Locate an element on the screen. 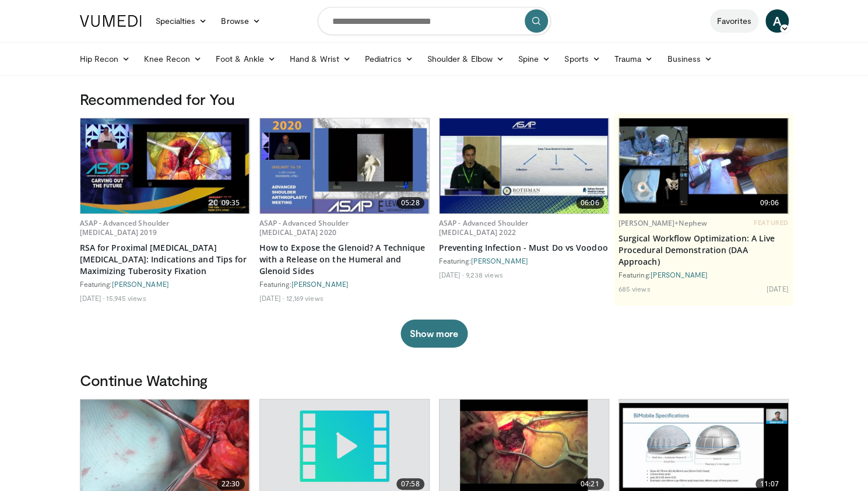 The image size is (868, 491). a: 09:06 is located at coordinates (703, 165).